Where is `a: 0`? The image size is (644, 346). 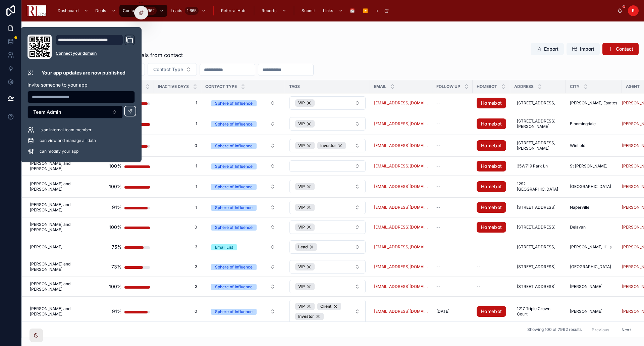 a: 0 is located at coordinates (177, 145).